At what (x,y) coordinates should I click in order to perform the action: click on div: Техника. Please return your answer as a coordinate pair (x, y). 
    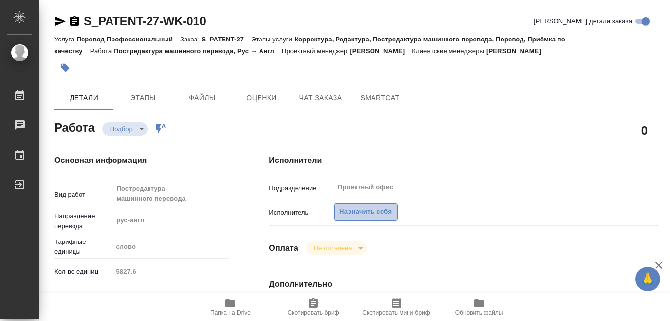
    Looking at the image, I should click on (171, 297).